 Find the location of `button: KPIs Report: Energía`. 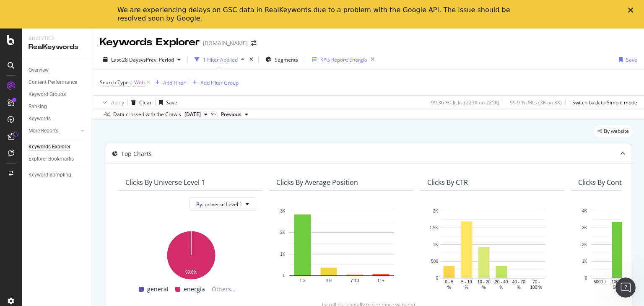

button: KPIs Report: Energía is located at coordinates (343, 60).